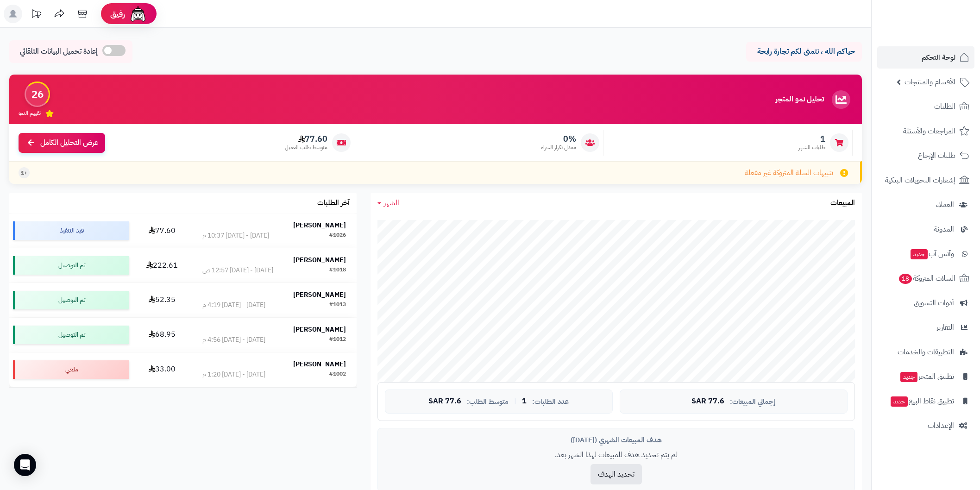 This screenshot has height=490, width=980. Describe the element at coordinates (926, 303) in the screenshot. I see `a: أدوات التسويق` at that location.